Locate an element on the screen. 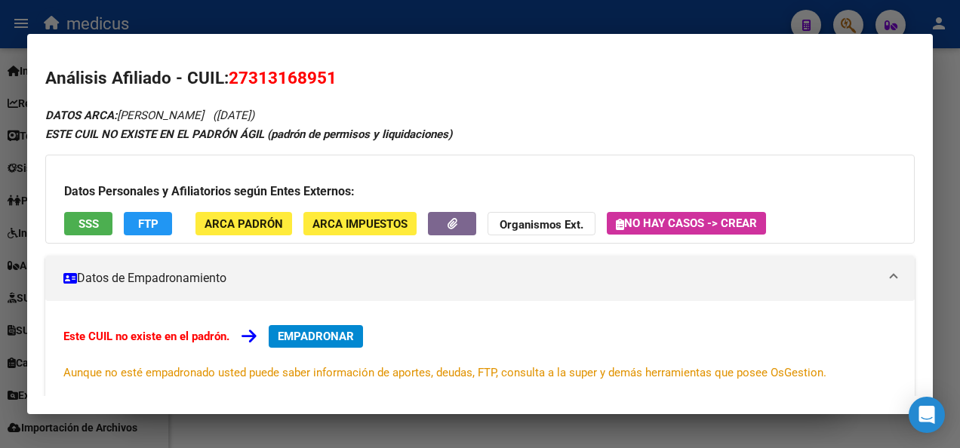 This screenshot has width=960, height=448. strong: Organismos Ext. is located at coordinates (541, 225).